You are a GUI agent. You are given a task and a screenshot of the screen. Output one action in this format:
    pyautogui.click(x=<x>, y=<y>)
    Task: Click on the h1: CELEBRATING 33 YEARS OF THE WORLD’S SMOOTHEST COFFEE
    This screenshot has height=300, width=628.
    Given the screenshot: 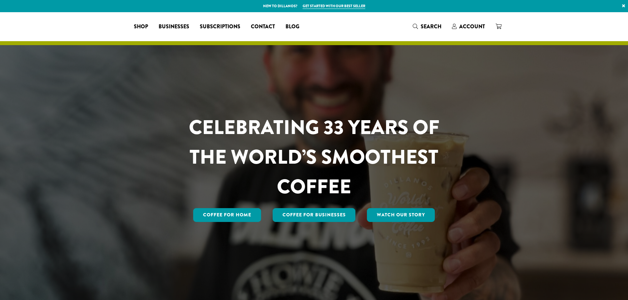 What is the action you would take?
    pyautogui.click(x=314, y=157)
    